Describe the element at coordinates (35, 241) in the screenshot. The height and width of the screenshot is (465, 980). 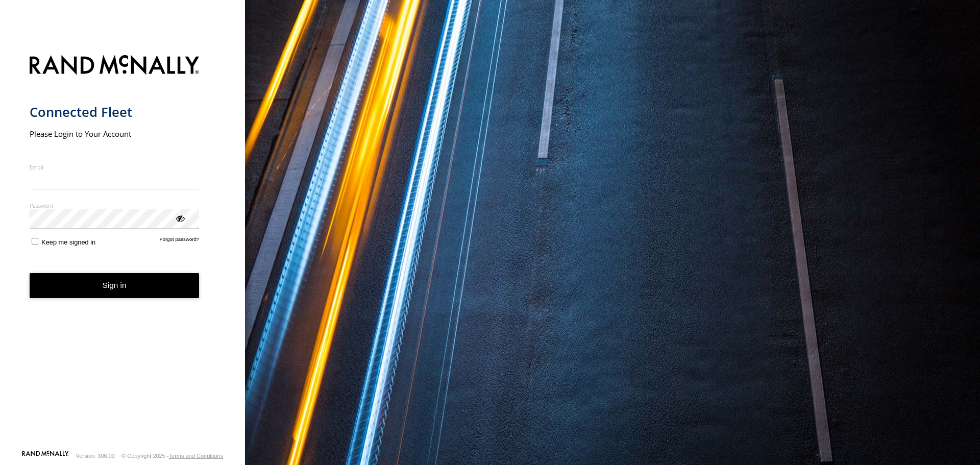
I see `input: Keep me signed in` at that location.